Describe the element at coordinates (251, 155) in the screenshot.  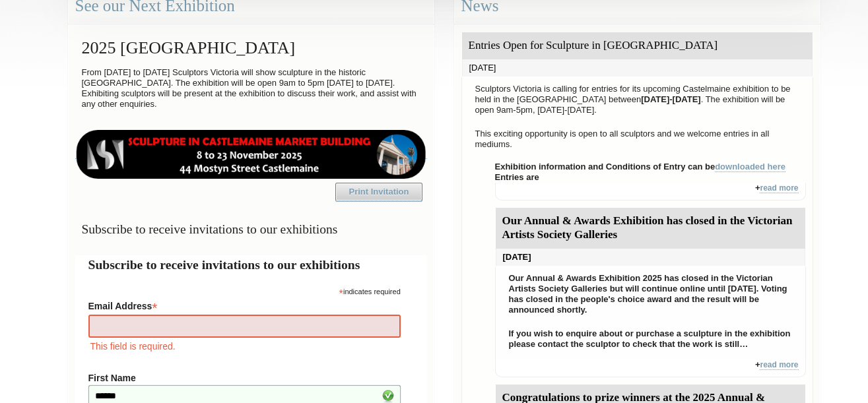
I see `img: castlemaine-ldrbd25v2.png` at that location.